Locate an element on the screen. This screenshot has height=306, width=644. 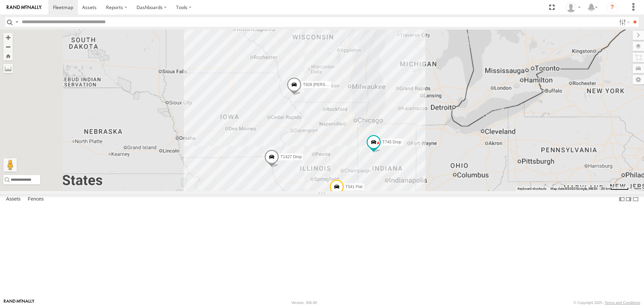
button: Zoom Home is located at coordinates (8, 56).